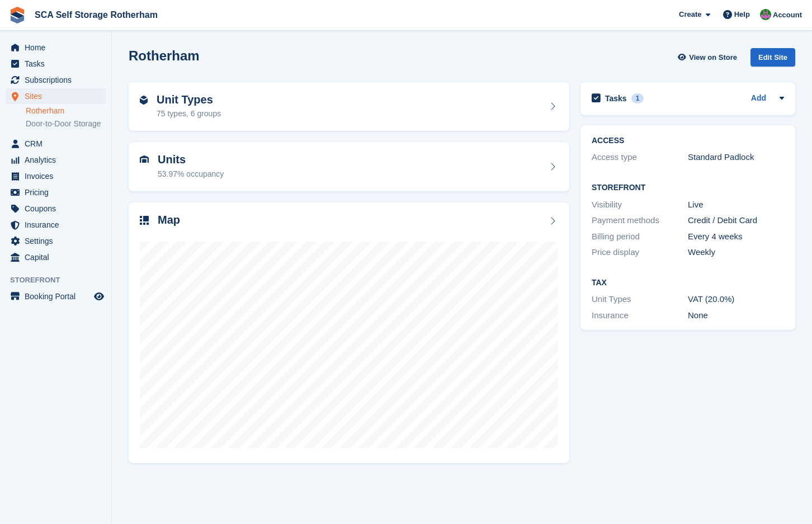 This screenshot has width=812, height=524. I want to click on h2: Tasks, so click(616, 98).